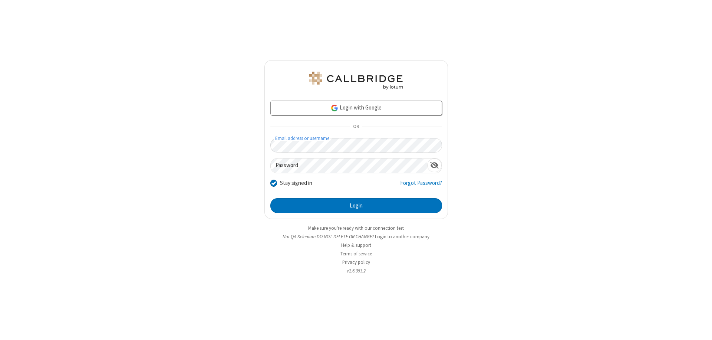  What do you see at coordinates (356, 205) in the screenshot?
I see `button: Login` at bounding box center [356, 205].